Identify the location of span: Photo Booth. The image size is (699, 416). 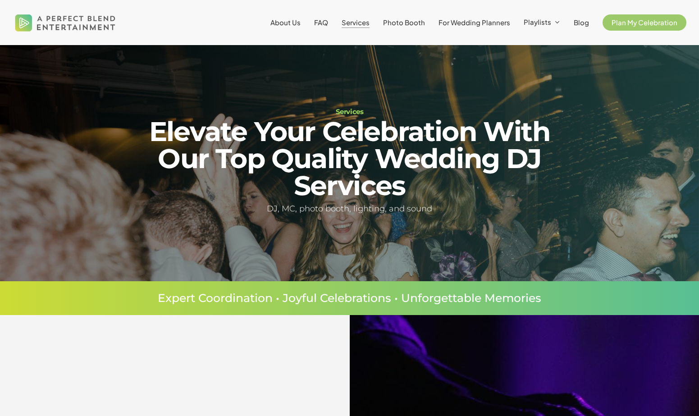
(404, 22).